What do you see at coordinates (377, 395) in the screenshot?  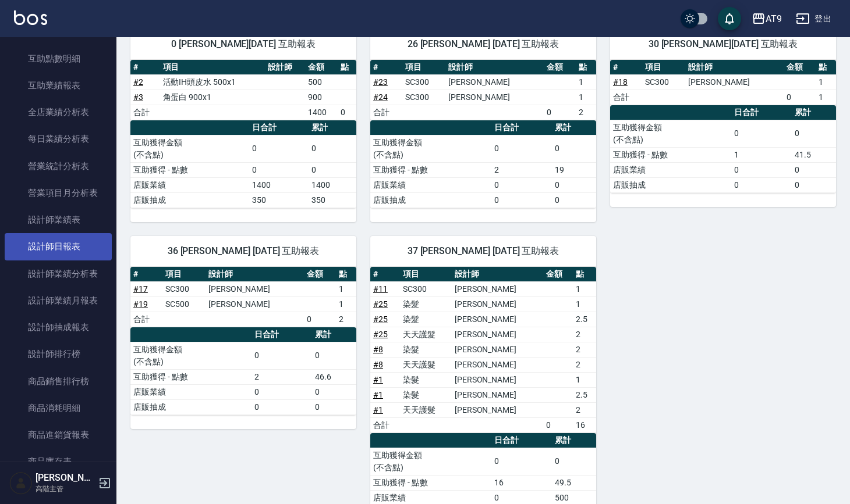 I see `a: #1` at bounding box center [377, 395].